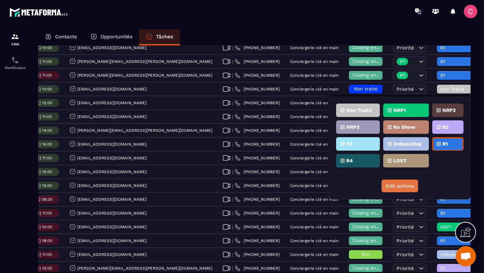 This screenshot has width=484, height=273. I want to click on p: Onboarding, so click(407, 144).